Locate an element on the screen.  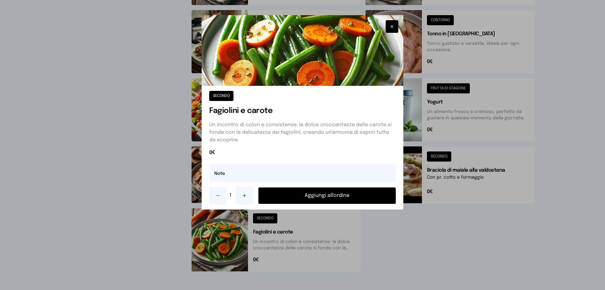
span: 0€ is located at coordinates (302, 153).